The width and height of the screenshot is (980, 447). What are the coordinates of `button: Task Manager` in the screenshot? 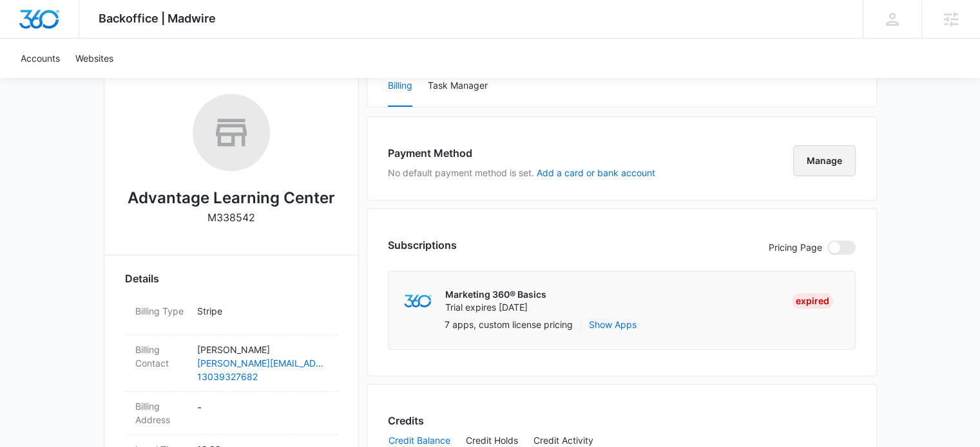 It's located at (457, 86).